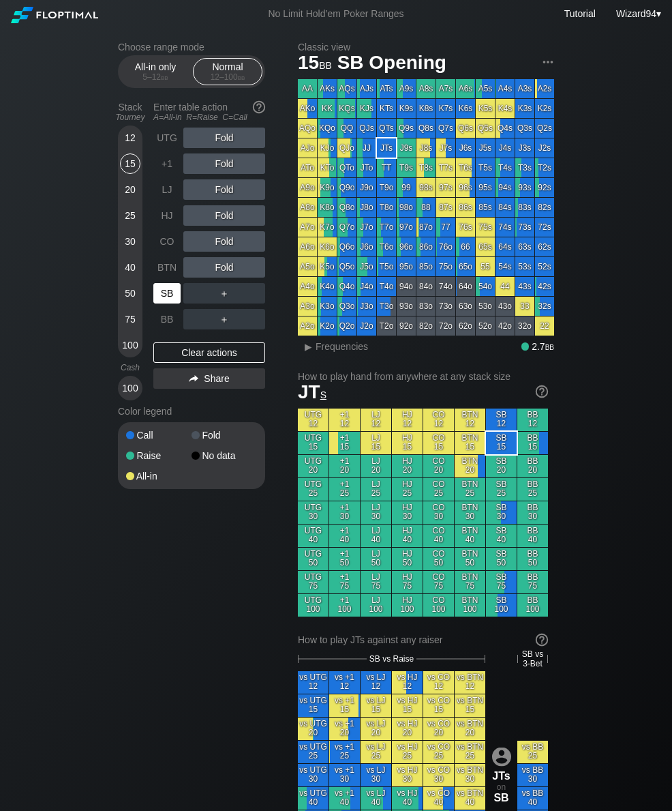 This screenshot has width=672, height=811. Describe the element at coordinates (438, 489) in the screenshot. I see `div: CO 25` at that location.